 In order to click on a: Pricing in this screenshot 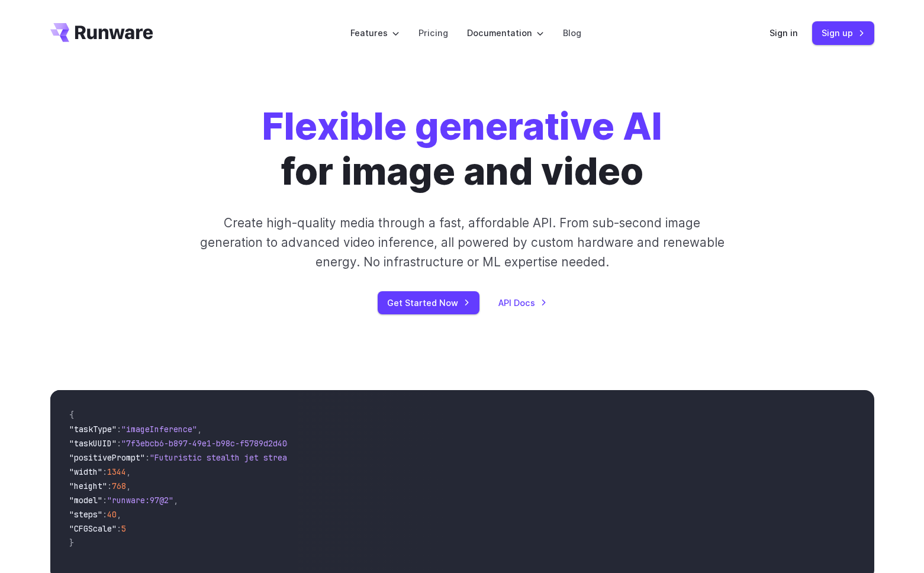, I will do `click(433, 32)`.